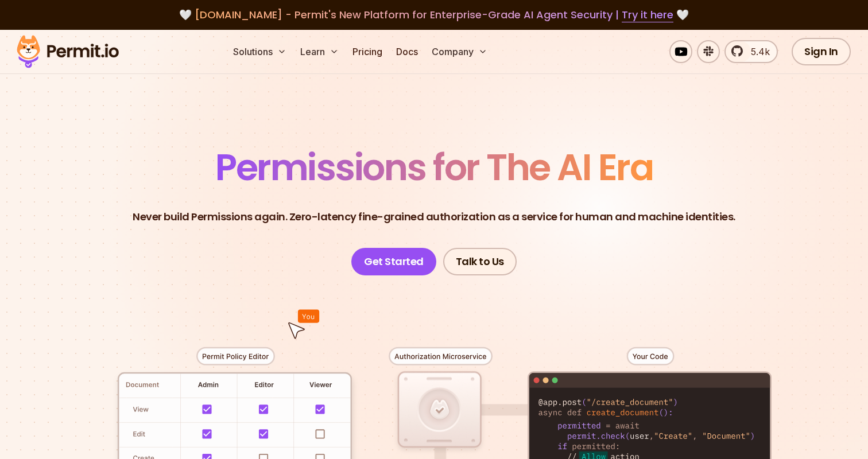 The width and height of the screenshot is (868, 459). What do you see at coordinates (647, 15) in the screenshot?
I see `a: Try it here` at bounding box center [647, 15].